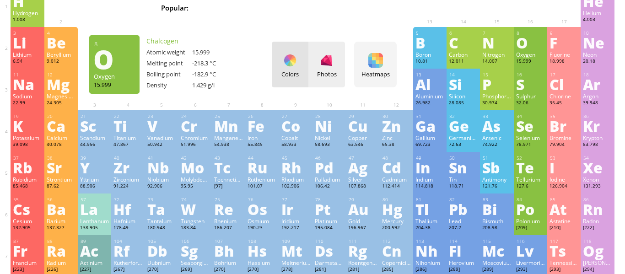  What do you see at coordinates (128, 199) in the screenshot?
I see `div: 72` at bounding box center [128, 199].